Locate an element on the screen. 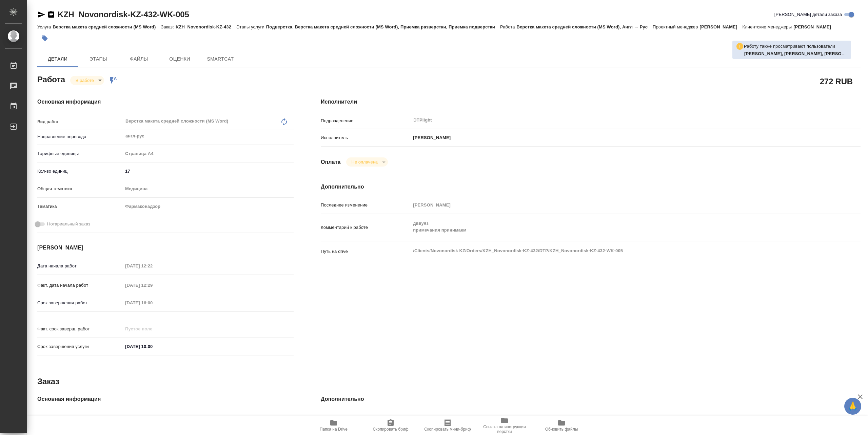  h2: Заказ is located at coordinates (48, 381).